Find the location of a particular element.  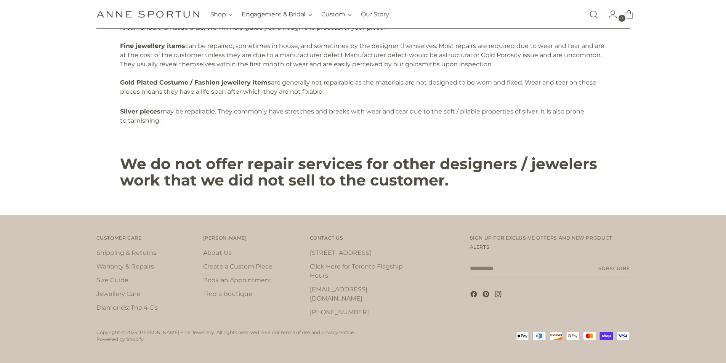

span: 0 is located at coordinates (622, 18).